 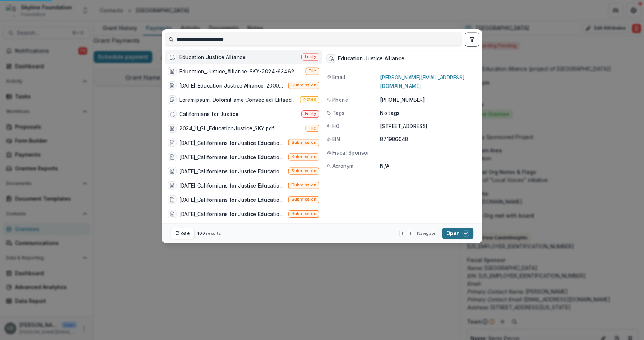 I want to click on span: EIN, so click(x=337, y=139).